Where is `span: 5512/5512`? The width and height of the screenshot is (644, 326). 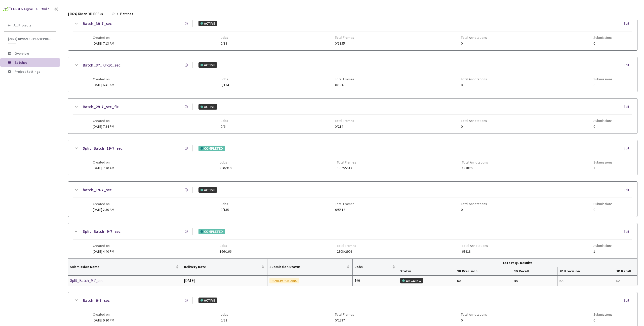 span: 5512/5512 is located at coordinates (347, 168).